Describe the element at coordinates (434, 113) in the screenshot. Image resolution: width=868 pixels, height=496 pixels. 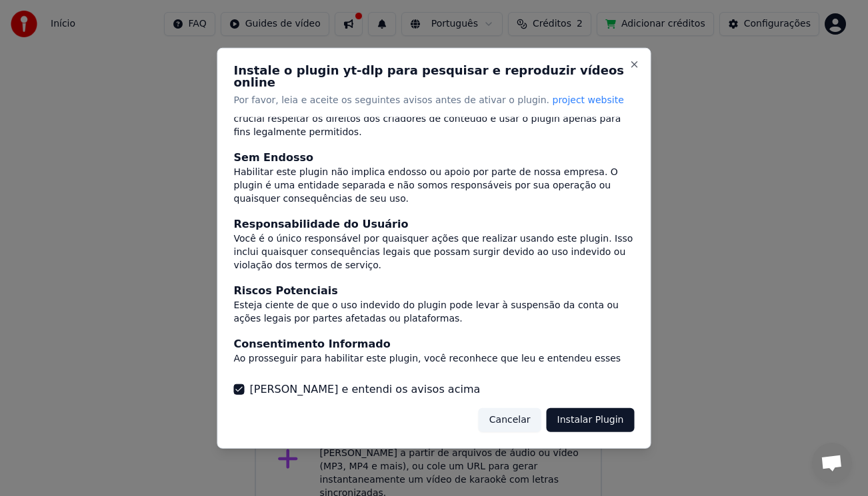
I see `div: Este plugin pode permitir ações (como baixar conteúdo) que podem infringir as leis de direitos au...` at that location.